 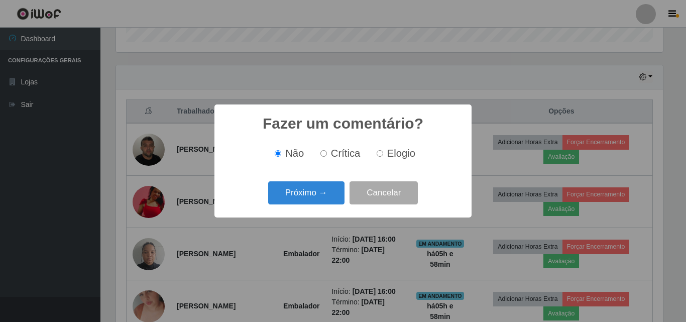 I want to click on button: Próximo →, so click(x=307, y=193).